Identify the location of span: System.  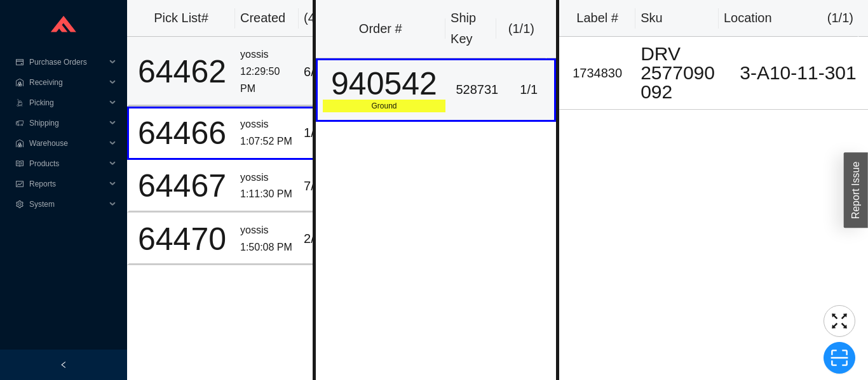
(67, 204).